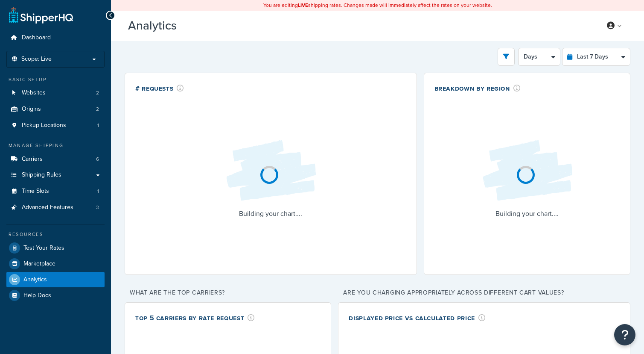  I want to click on span: Advanced Features, so click(47, 207).